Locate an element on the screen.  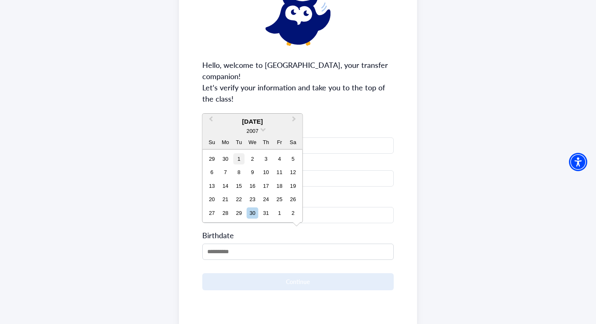
div: Choose Saturday, May 26th, 2007 is located at coordinates (292, 199).